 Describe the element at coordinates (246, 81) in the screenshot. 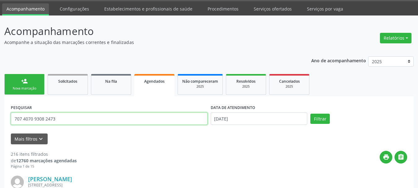

I see `span: Resolvidos` at that location.